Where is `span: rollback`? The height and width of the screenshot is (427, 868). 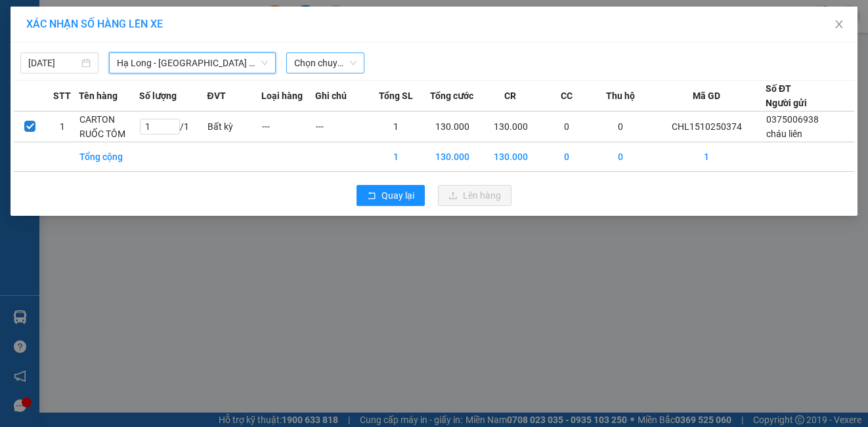 span: rollback is located at coordinates (372, 196).